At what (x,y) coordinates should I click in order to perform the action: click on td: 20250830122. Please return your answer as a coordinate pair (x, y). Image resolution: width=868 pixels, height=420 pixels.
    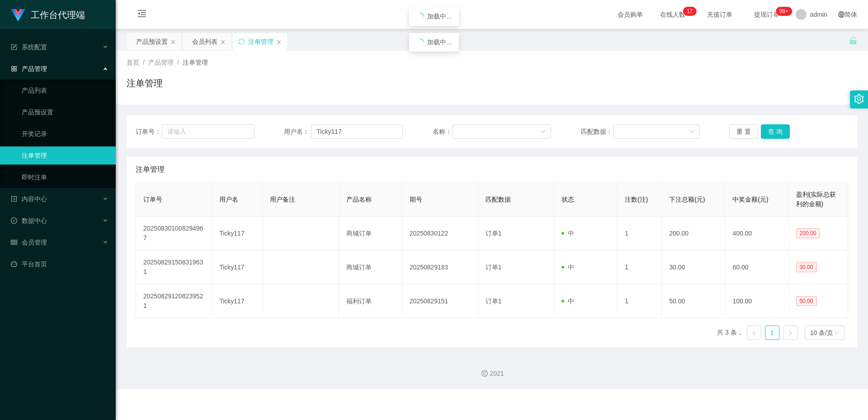
    Looking at the image, I should click on (440, 234).